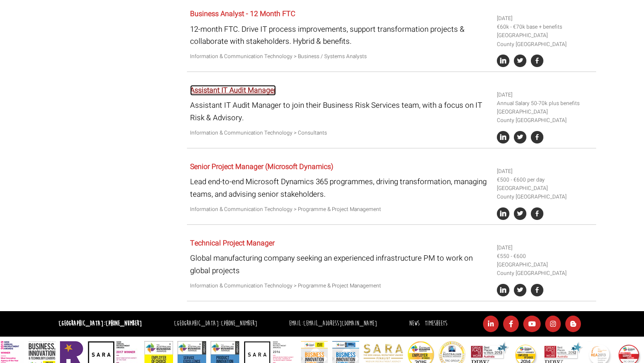 The height and width of the screenshot is (363, 644). Describe the element at coordinates (340, 35) in the screenshot. I see `p: 12-month FTC. Drive IT process improvements, support transformation projects & collaborate with s...` at that location.